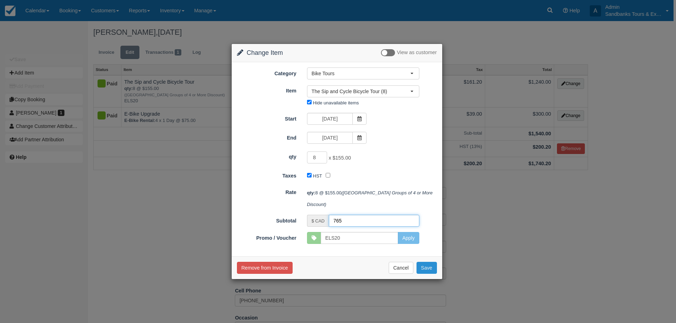  What do you see at coordinates (427, 268) in the screenshot?
I see `button: Save` at bounding box center [427, 268].